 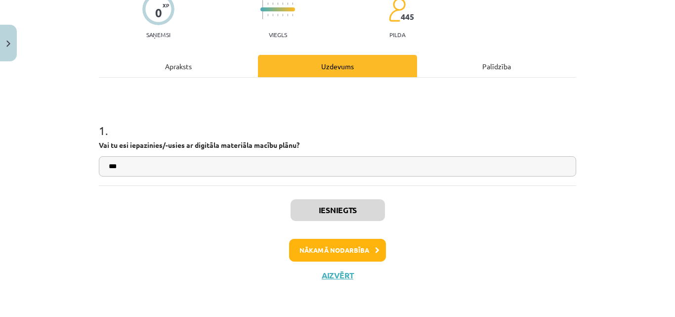 I want to click on span: 445, so click(x=407, y=17).